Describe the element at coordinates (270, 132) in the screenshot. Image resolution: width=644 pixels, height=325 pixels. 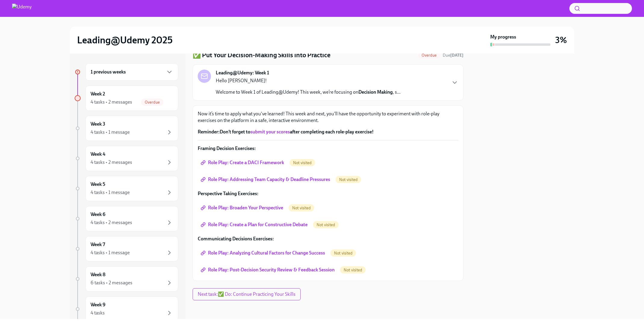
I see `a: submit your scores` at that location.